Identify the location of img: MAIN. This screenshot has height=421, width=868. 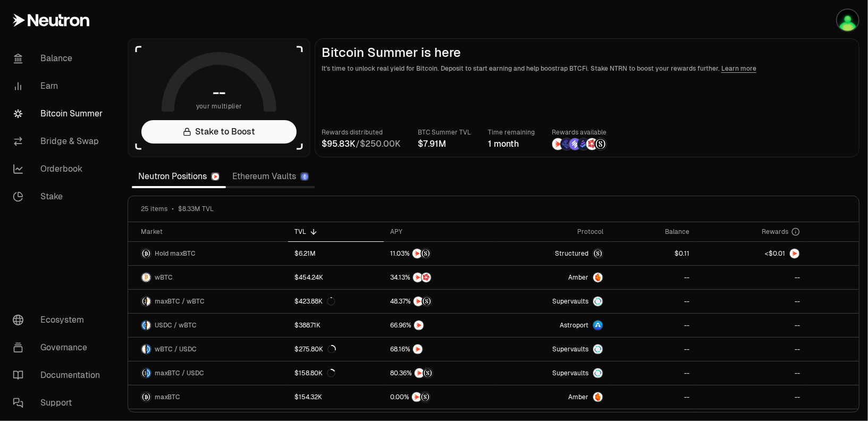
(847, 20).